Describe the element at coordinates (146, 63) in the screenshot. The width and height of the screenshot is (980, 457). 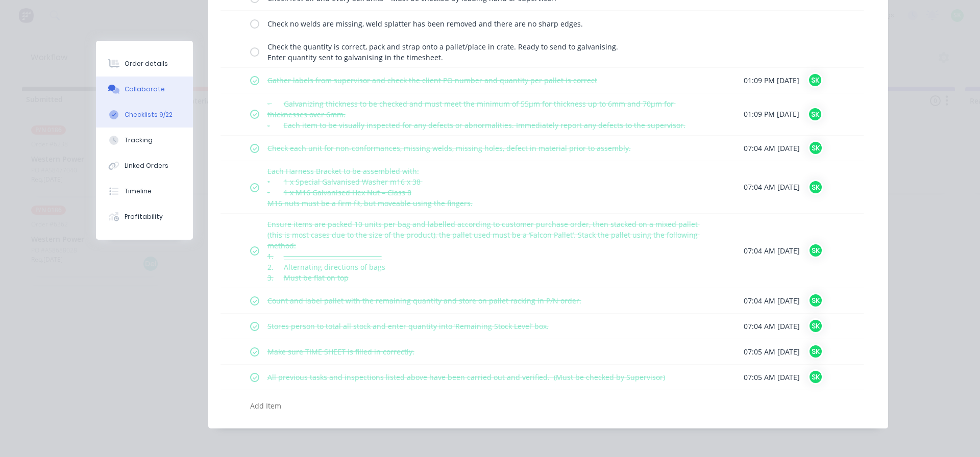
I see `div: Order details` at that location.